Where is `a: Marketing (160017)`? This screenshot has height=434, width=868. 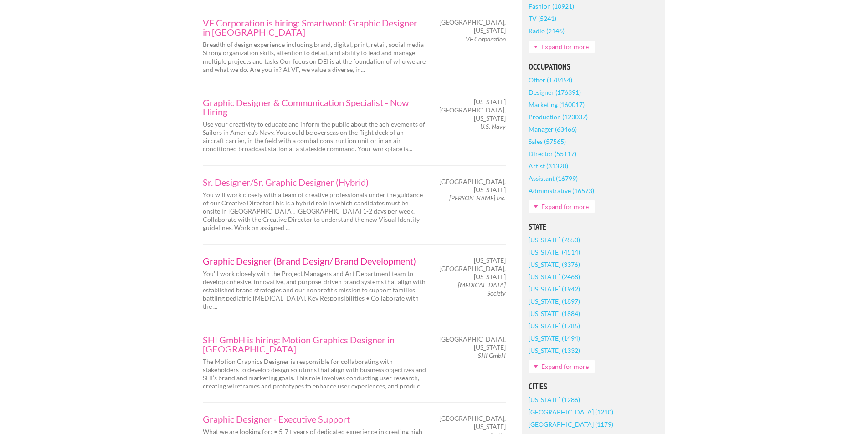
a: Marketing (160017) is located at coordinates (556, 104).